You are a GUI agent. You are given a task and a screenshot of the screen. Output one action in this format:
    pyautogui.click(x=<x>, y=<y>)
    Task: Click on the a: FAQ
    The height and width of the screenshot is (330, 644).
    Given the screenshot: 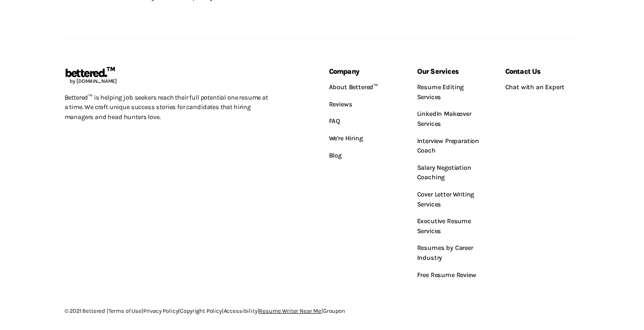 What is the action you would take?
    pyautogui.click(x=366, y=121)
    